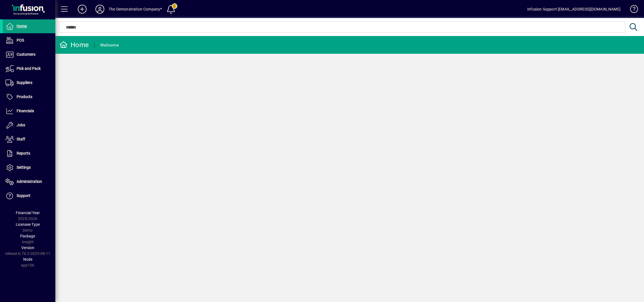 The image size is (644, 302). I want to click on span: Reports, so click(23, 153).